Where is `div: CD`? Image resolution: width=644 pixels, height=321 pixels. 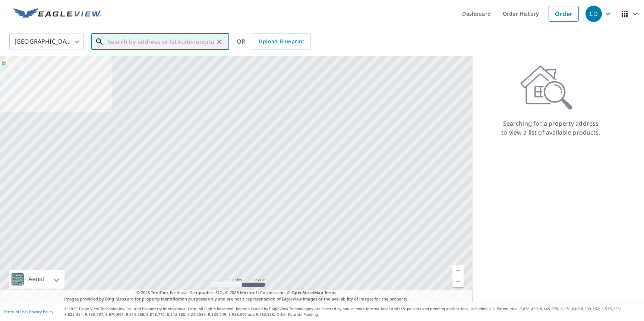 div: CD is located at coordinates (594, 14).